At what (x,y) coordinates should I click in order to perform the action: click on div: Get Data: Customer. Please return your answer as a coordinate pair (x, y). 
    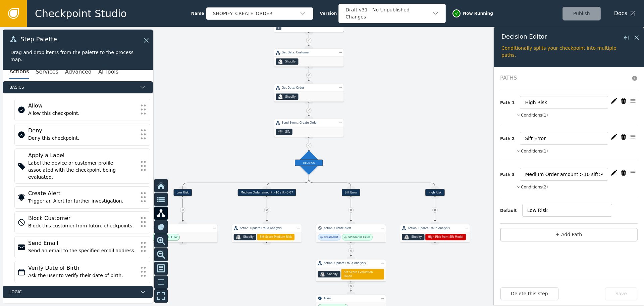
    Looking at the image, I should click on (309, 53).